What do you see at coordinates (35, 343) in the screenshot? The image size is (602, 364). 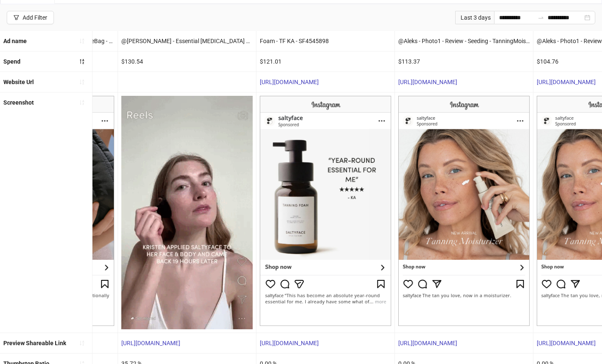 I see `b: Preview Shareable Link` at bounding box center [35, 343].